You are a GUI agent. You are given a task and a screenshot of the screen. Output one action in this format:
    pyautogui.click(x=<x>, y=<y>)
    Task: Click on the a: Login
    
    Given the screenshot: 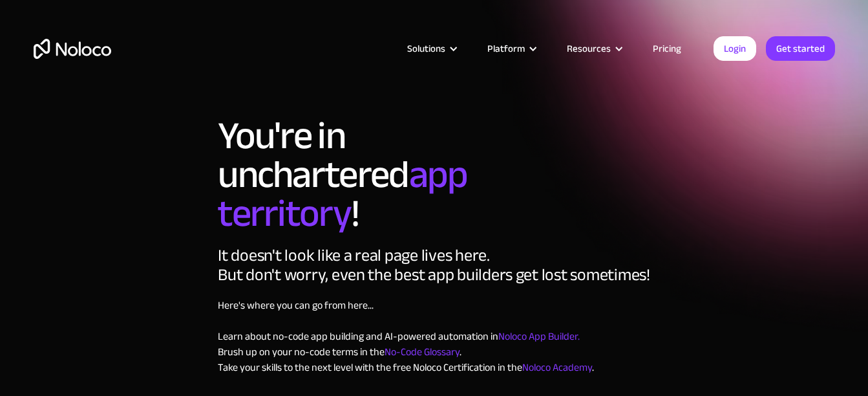 What is the action you would take?
    pyautogui.click(x=735, y=48)
    